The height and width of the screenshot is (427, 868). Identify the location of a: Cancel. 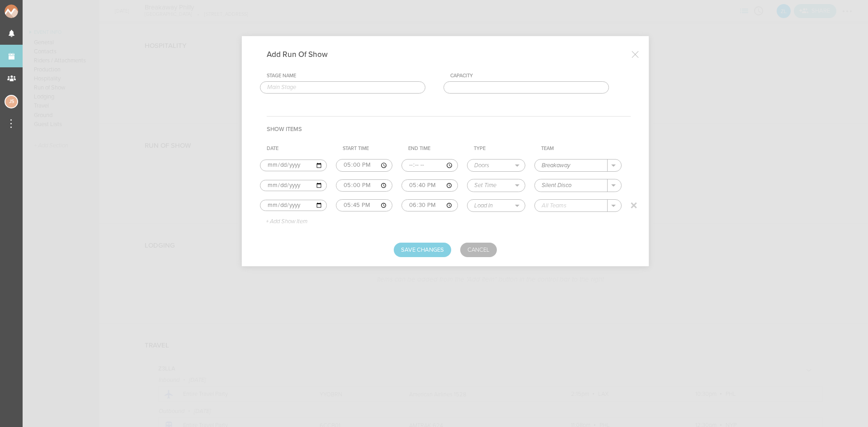
(478, 250).